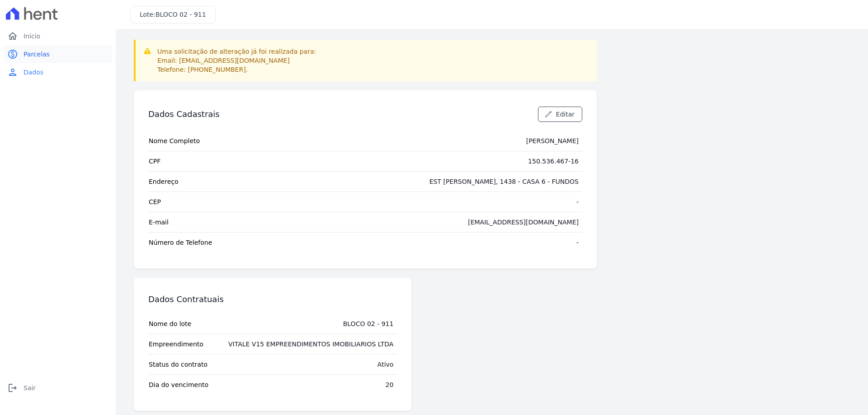 This screenshot has height=415, width=868. Describe the element at coordinates (12, 54) in the screenshot. I see `i: paid` at that location.